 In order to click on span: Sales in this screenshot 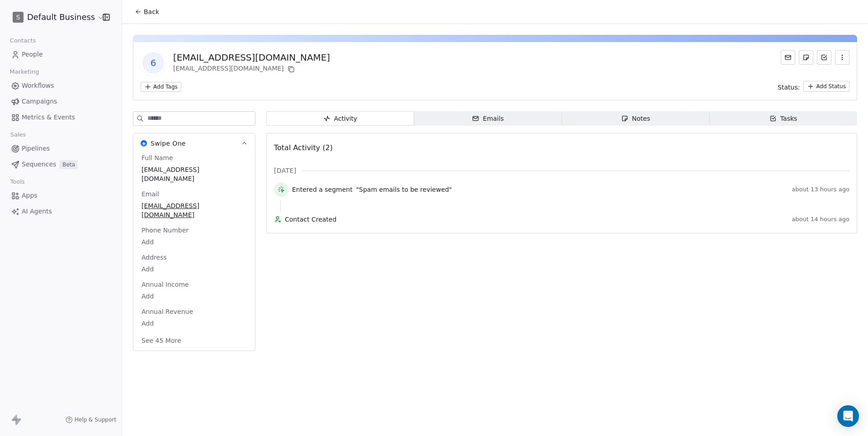, I will do `click(18, 135)`.